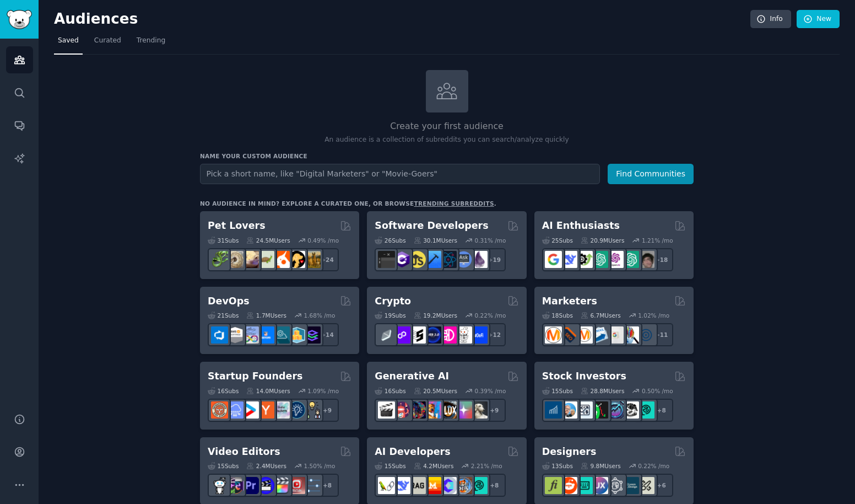  I want to click on img: iOSProgramming, so click(432, 259).